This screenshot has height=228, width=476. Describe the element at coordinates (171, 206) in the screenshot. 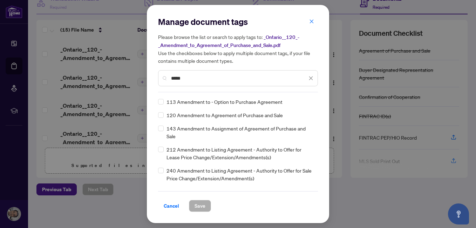

I see `span: Cancel` at that location.